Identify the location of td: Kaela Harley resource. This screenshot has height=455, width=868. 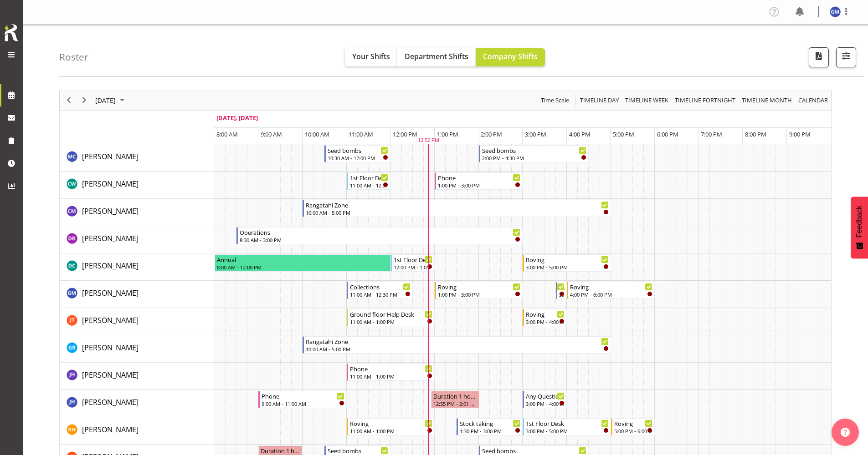
(137, 431).